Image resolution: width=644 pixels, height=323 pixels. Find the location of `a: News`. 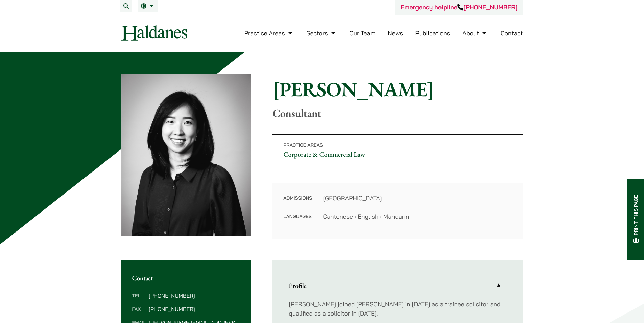

a: News is located at coordinates (396, 33).